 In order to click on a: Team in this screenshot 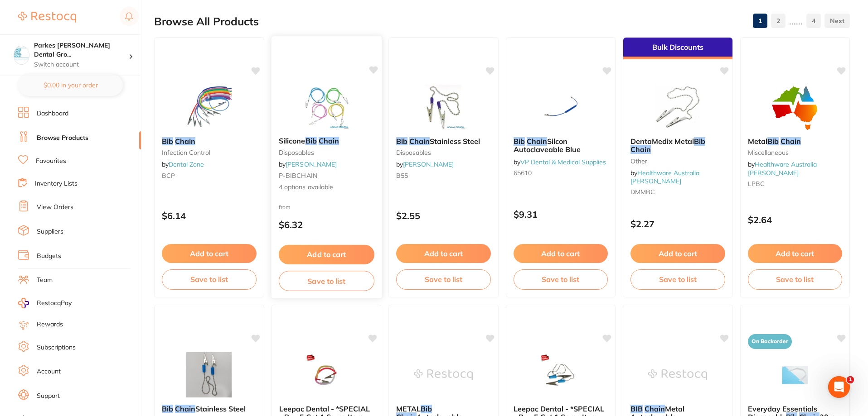, I will do `click(44, 280)`.